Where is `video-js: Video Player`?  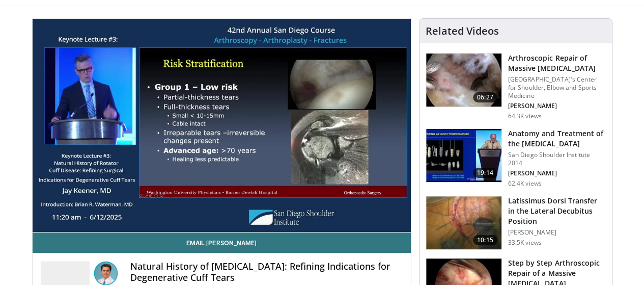 video-js: Video Player is located at coordinates (222, 125).